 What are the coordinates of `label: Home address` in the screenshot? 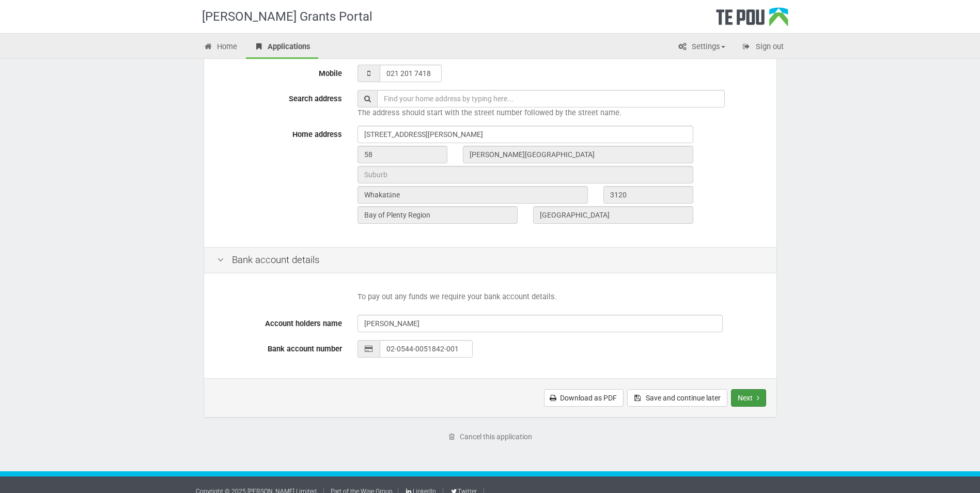 It's located at (279, 133).